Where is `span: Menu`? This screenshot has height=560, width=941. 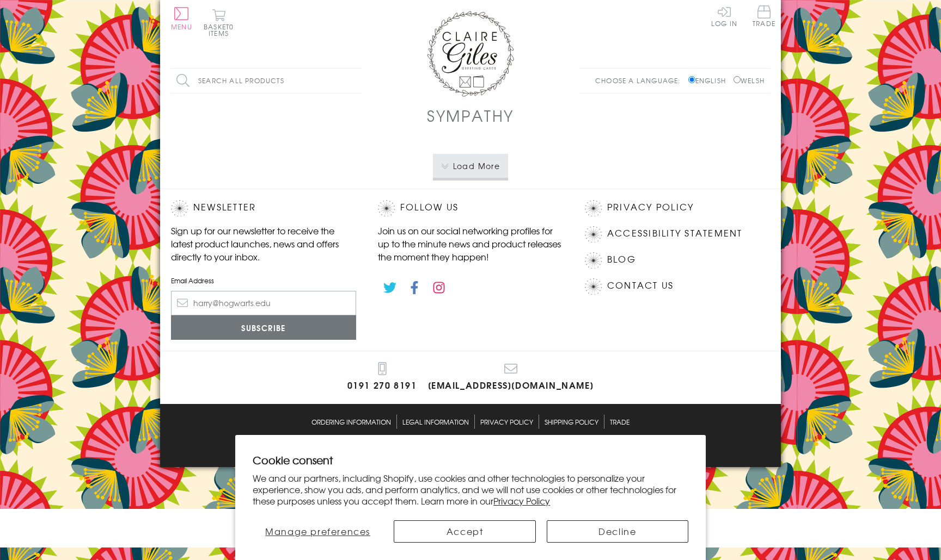
span: Menu is located at coordinates (182, 27).